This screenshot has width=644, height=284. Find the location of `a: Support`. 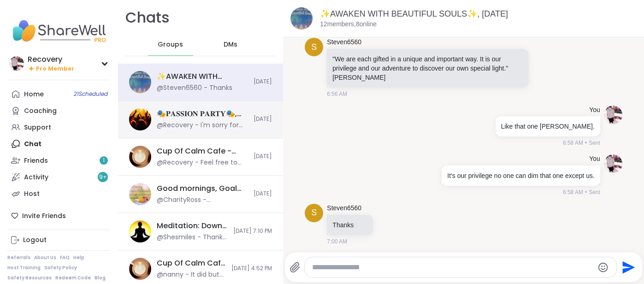

a: Support is located at coordinates (58, 127).